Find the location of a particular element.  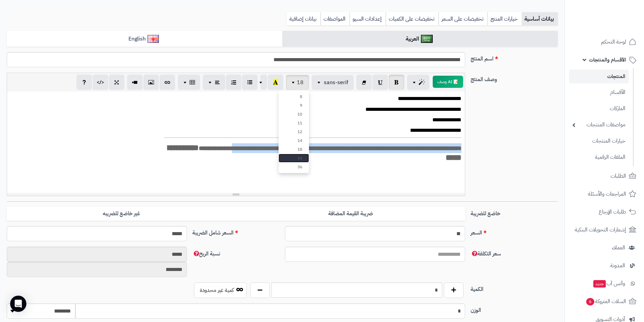

a: إشعارات التحويلات البنكية is located at coordinates (604, 230).